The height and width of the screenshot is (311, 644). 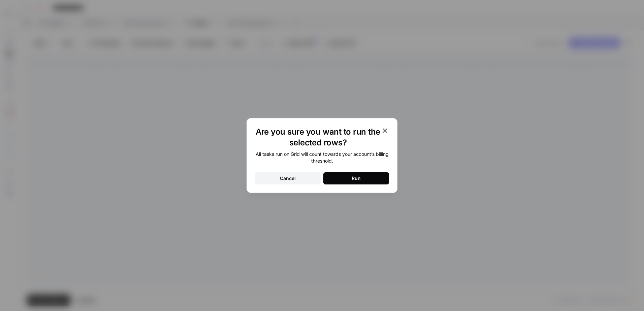 I want to click on button: Cancel, so click(x=288, y=178).